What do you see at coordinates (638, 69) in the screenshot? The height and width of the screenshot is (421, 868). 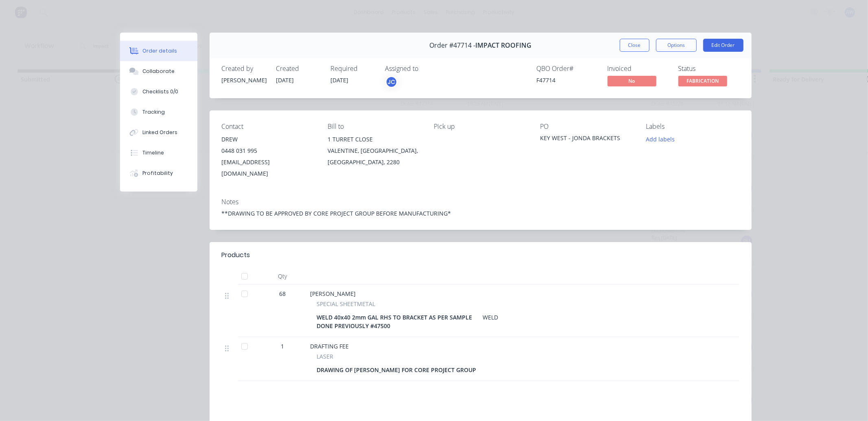 I see `div: Invoiced` at bounding box center [638, 69].